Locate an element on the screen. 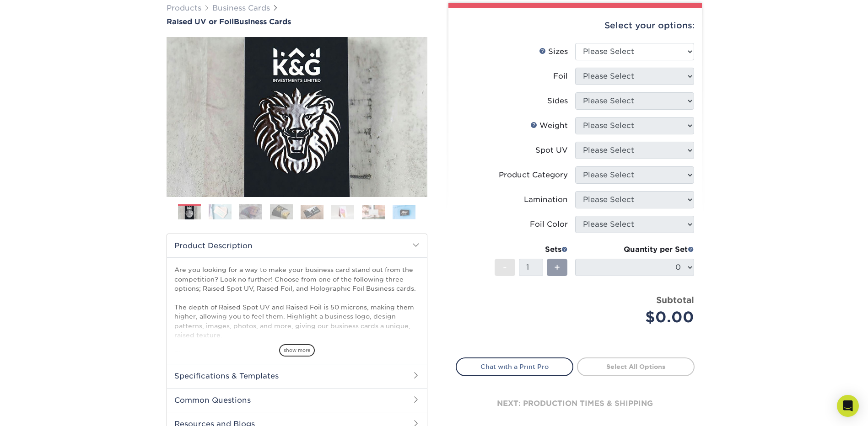  h2: Product Description is located at coordinates (297, 245).